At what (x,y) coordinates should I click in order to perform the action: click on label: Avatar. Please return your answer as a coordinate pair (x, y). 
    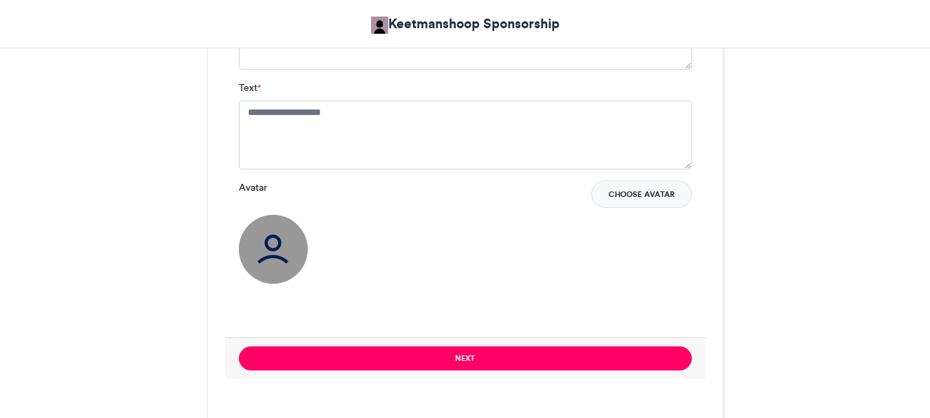
    Looking at the image, I should click on (253, 187).